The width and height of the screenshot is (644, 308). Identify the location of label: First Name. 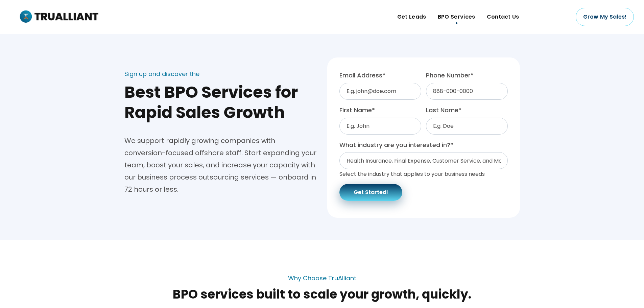
(380, 110).